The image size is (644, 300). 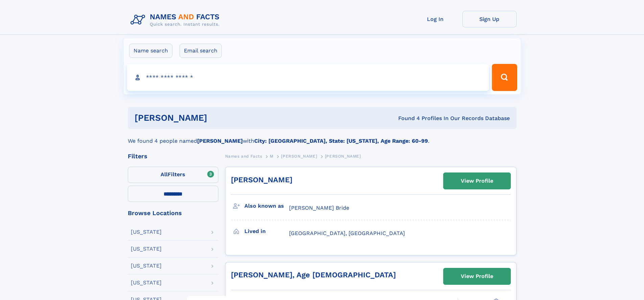 I want to click on a: Names and Facts, so click(x=244, y=156).